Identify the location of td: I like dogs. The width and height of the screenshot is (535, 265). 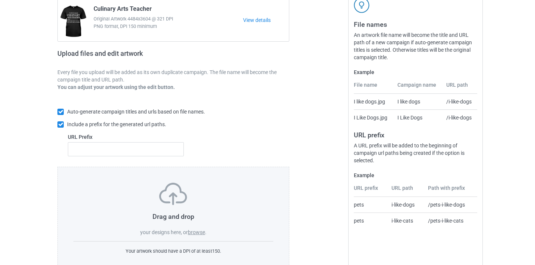
(418, 102).